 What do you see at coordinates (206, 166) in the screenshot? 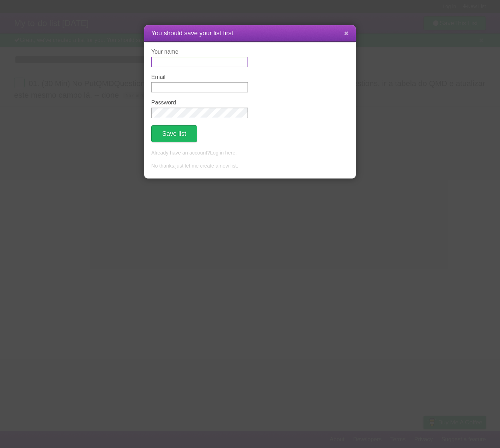
I see `a: just let me create a new list` at bounding box center [206, 166].